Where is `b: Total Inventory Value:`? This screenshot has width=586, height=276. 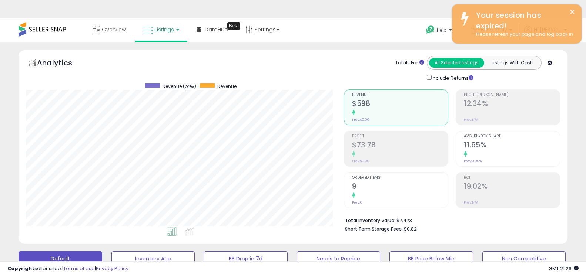 b: Total Inventory Value: is located at coordinates (370, 220).